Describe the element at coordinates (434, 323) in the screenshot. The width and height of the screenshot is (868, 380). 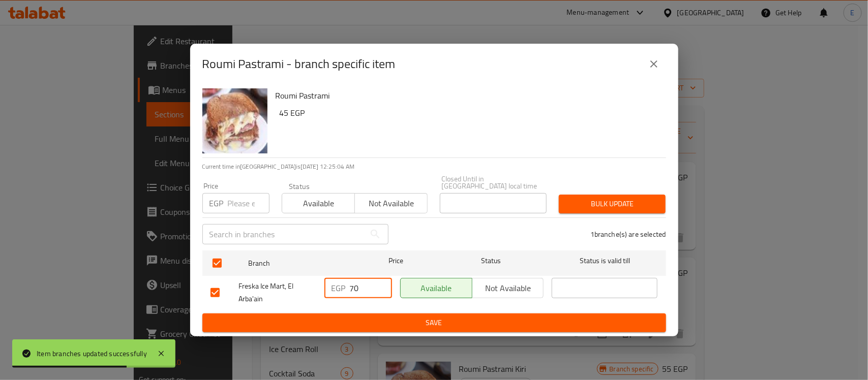
I see `span: Save` at that location.